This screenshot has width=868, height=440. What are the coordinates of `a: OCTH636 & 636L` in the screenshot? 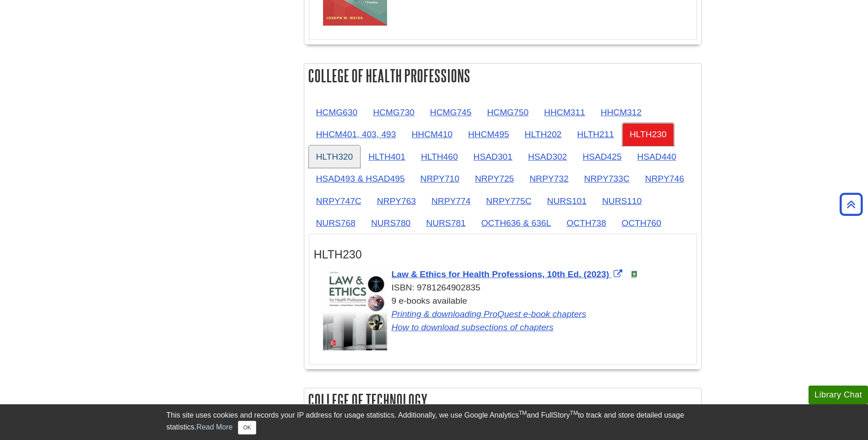 It's located at (516, 223).